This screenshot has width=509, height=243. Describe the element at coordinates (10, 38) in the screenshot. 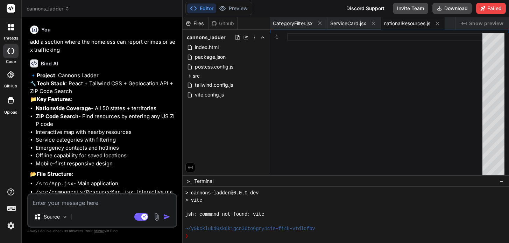

I see `label: threads` at that location.